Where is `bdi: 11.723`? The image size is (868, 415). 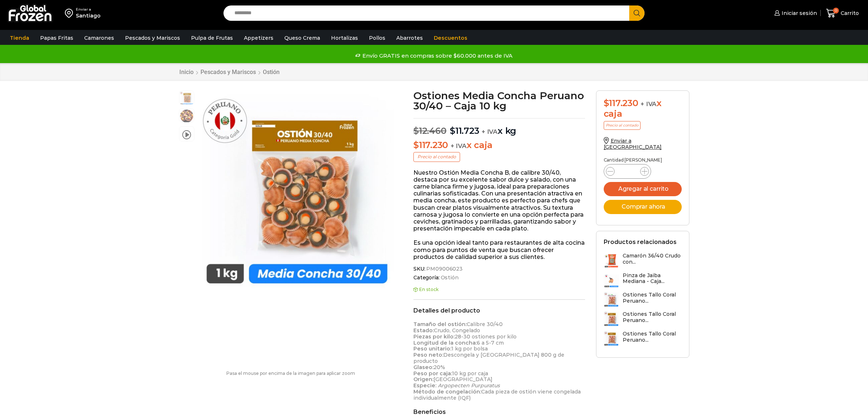 bdi: 11.723 is located at coordinates (465, 131).